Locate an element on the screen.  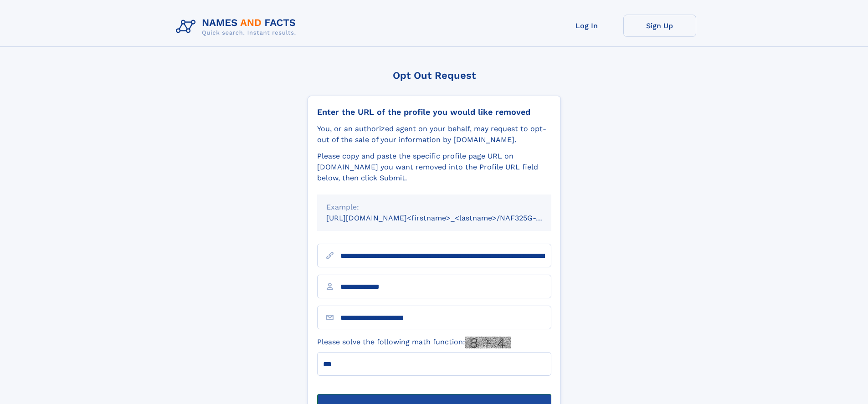
a: Log In is located at coordinates (587, 26).